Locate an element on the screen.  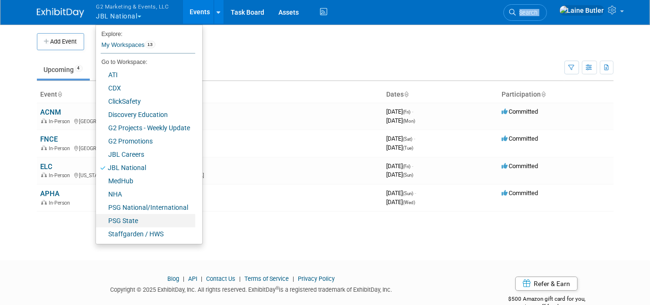
a: PSG National/International is located at coordinates (146, 207).